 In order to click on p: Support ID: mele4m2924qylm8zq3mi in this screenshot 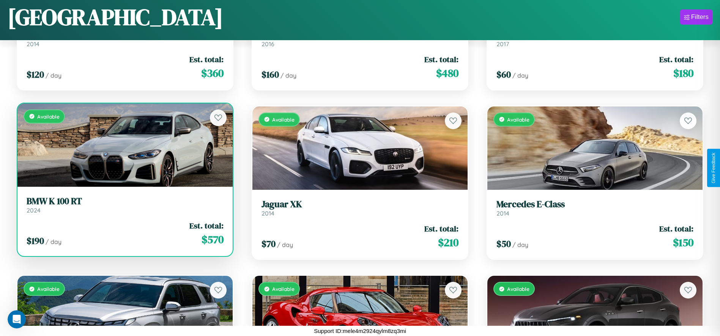, I will do `click(360, 331)`.